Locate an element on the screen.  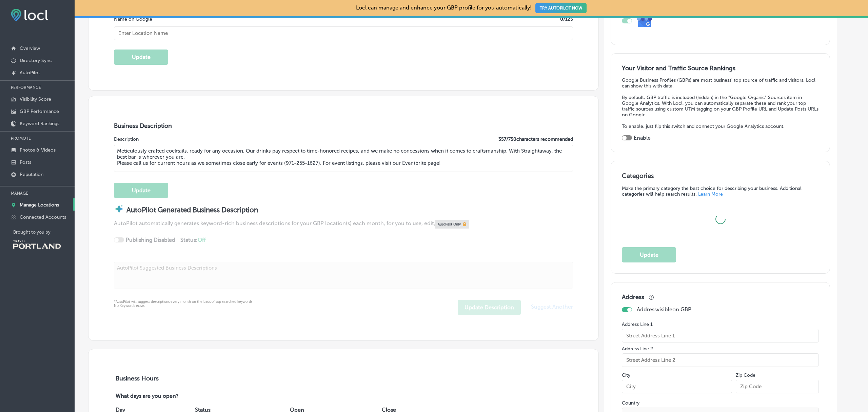
img: Travel Portland is located at coordinates (37, 244).